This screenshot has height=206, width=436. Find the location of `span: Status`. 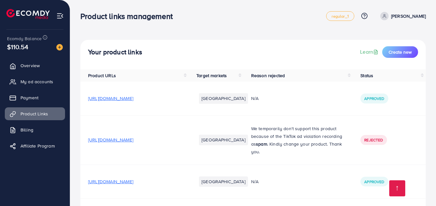

span: Status is located at coordinates (367, 75).